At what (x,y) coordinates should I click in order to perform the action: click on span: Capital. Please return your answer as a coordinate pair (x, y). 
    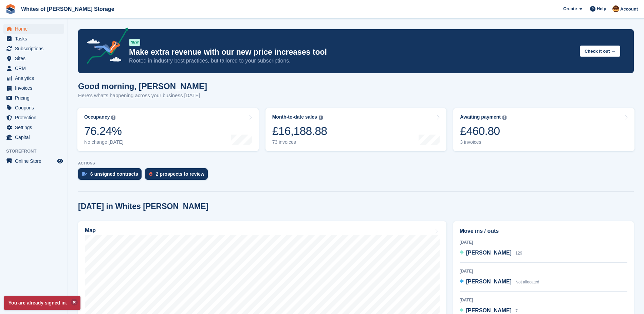
    Looking at the image, I should click on (35, 137).